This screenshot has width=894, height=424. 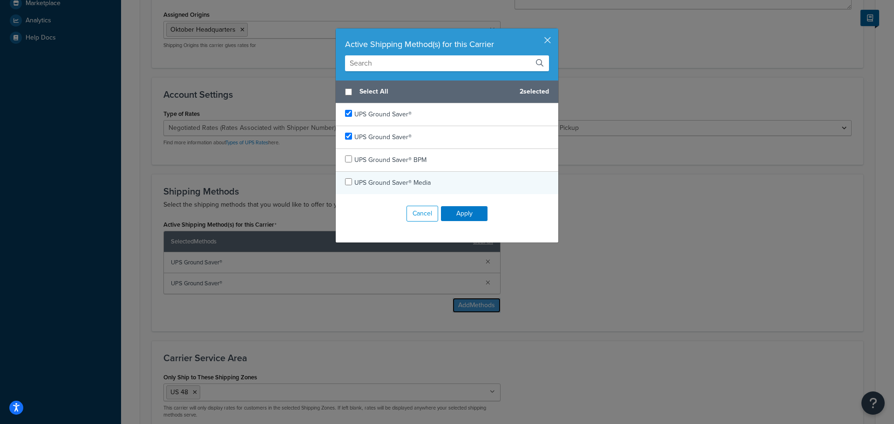 I want to click on span: Select All, so click(x=436, y=92).